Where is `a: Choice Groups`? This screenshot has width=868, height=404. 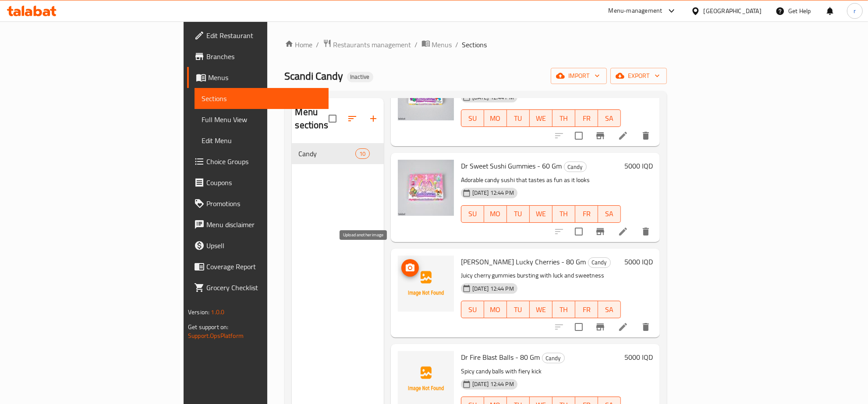 a: Choice Groups is located at coordinates (258, 162).